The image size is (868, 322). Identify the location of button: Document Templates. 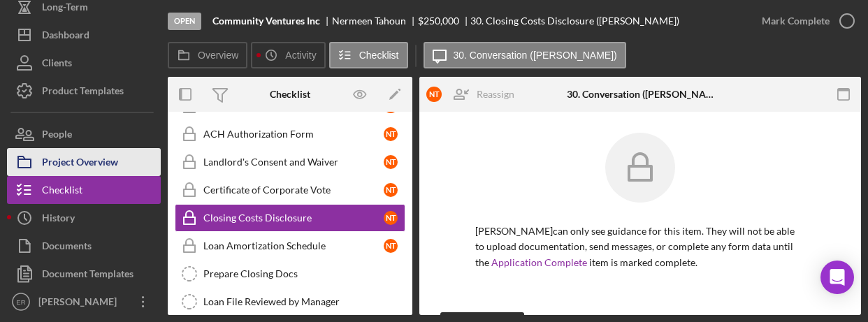
(84, 274).